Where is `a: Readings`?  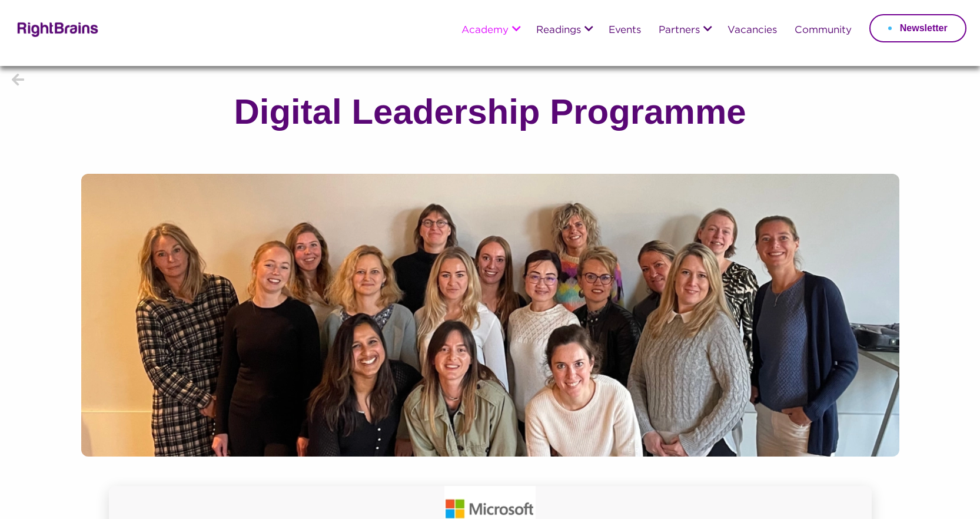 a: Readings is located at coordinates (559, 30).